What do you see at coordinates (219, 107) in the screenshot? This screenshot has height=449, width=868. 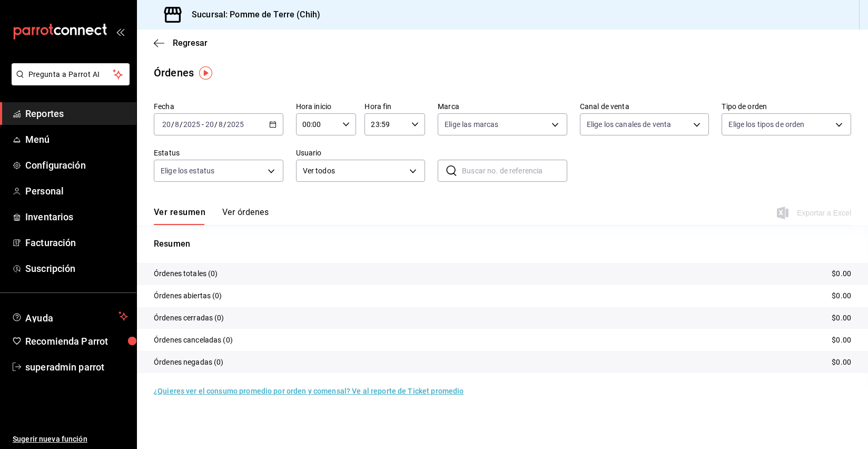 I see `label: Fecha` at bounding box center [219, 107].